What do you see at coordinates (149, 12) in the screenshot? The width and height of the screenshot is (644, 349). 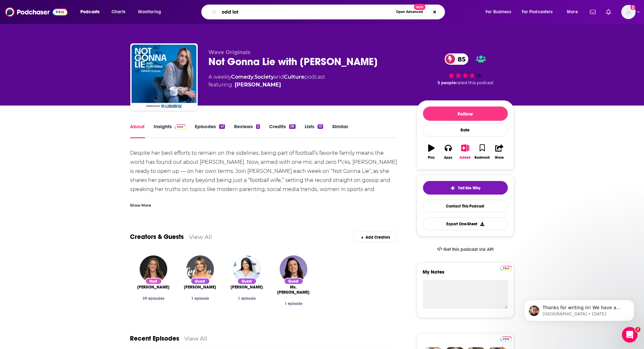 I see `span: Monitoring` at bounding box center [149, 12].